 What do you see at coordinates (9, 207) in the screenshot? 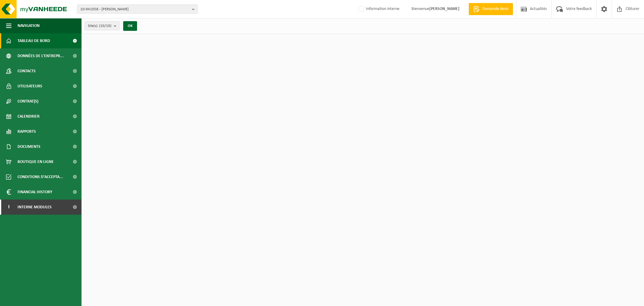
I see `span: I` at bounding box center [9, 207].